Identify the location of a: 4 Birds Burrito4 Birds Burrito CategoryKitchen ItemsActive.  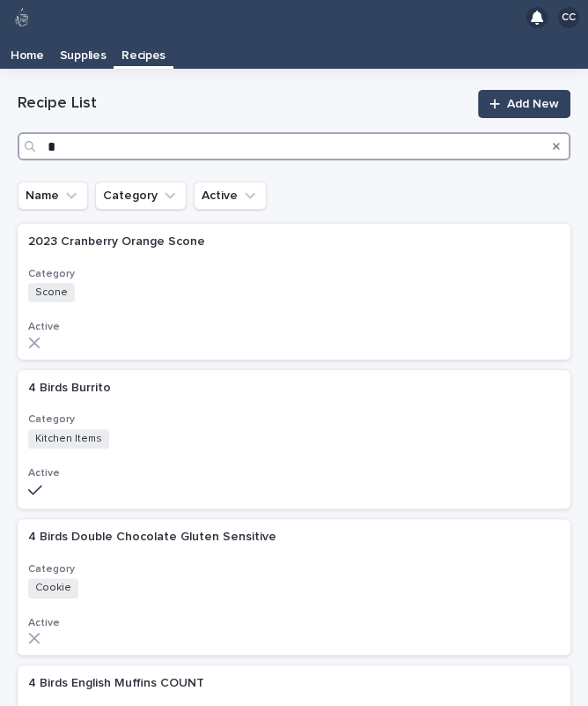
(294, 440).